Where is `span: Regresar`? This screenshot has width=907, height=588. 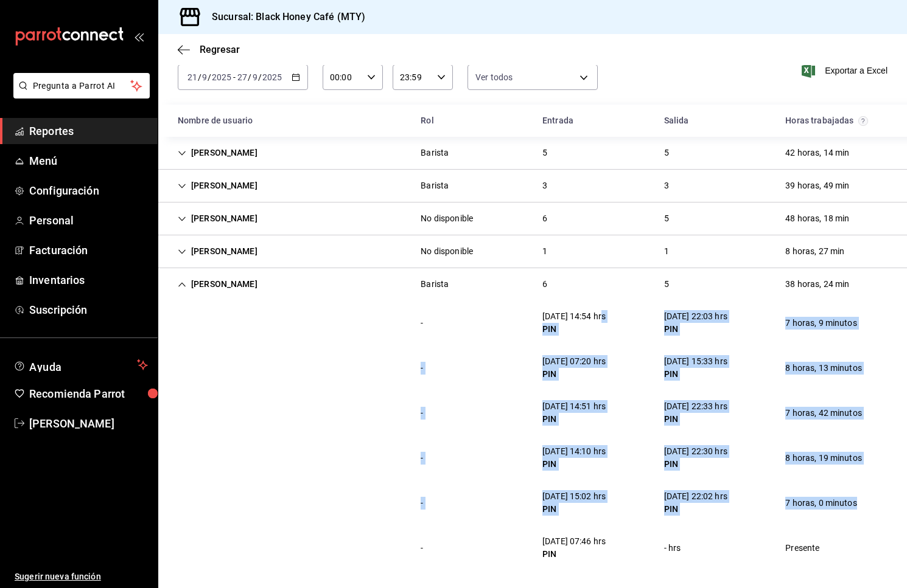
span: Regresar is located at coordinates (220, 49).